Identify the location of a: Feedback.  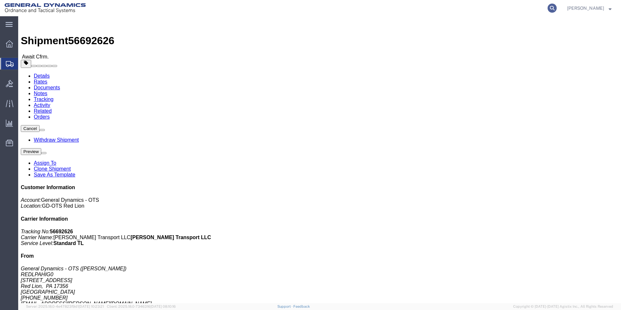
(301, 306).